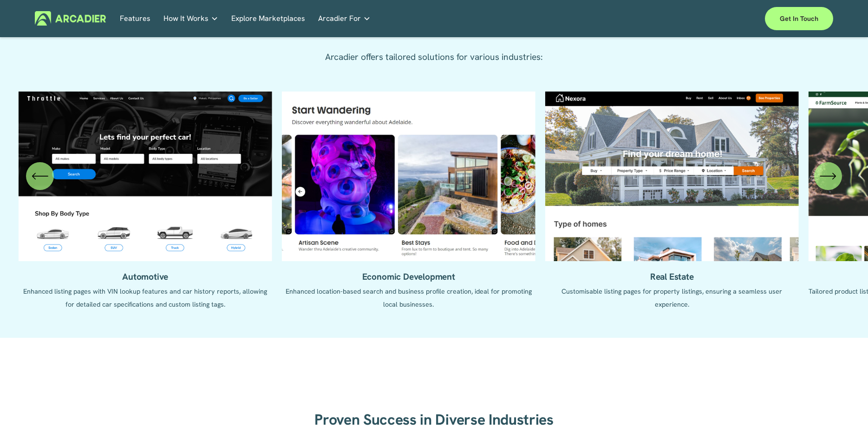 This screenshot has height=427, width=868. Describe the element at coordinates (434, 57) in the screenshot. I see `span: Arcadier offers tailored solutions for various industries:` at that location.